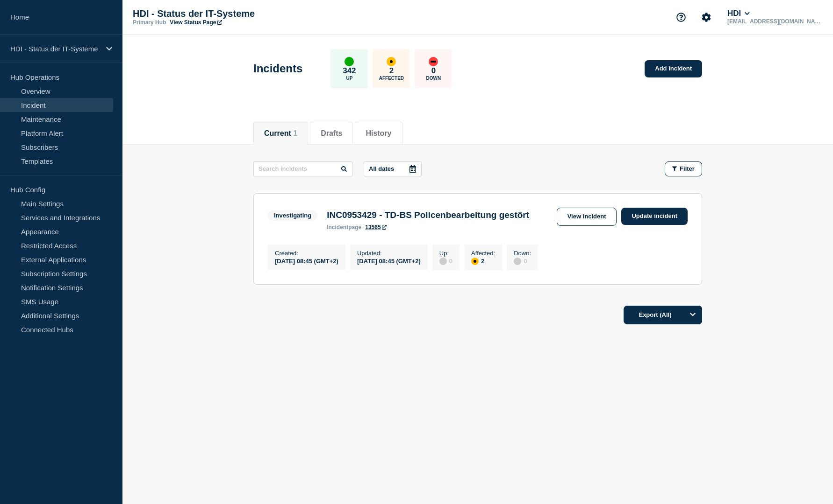 This screenshot has width=833, height=504. I want to click on span: 1, so click(295, 133).